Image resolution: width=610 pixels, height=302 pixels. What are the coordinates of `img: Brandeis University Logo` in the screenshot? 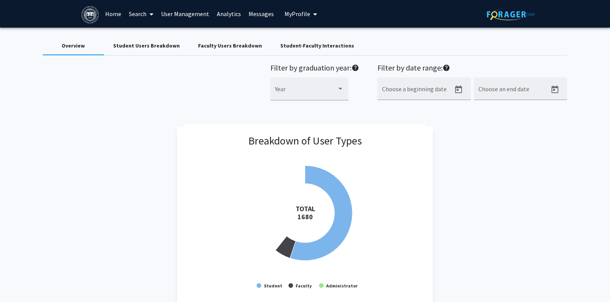 It's located at (90, 15).